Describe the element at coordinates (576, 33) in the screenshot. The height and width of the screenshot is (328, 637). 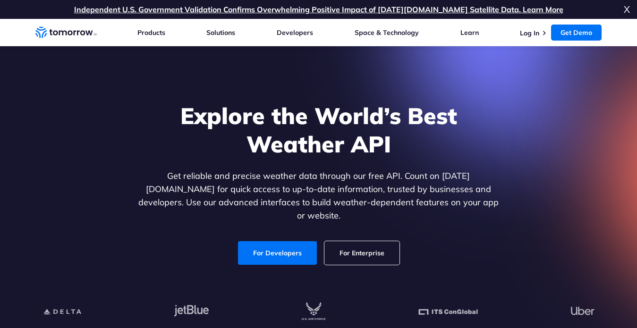
I see `a: Get Demo` at that location.